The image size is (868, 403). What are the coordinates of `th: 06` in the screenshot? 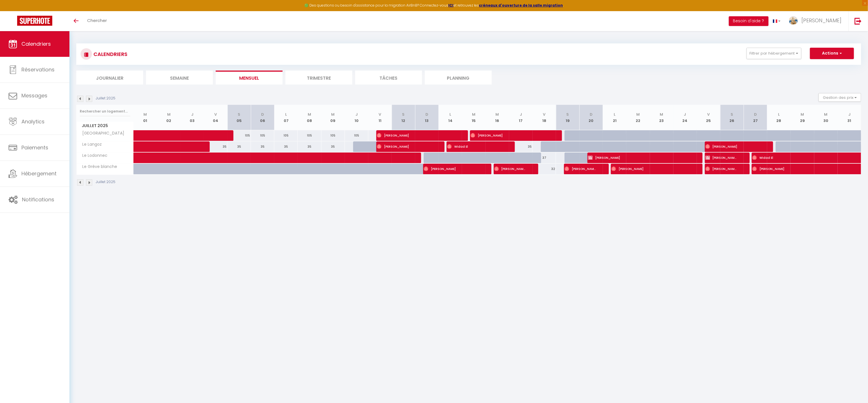 It's located at (262, 118).